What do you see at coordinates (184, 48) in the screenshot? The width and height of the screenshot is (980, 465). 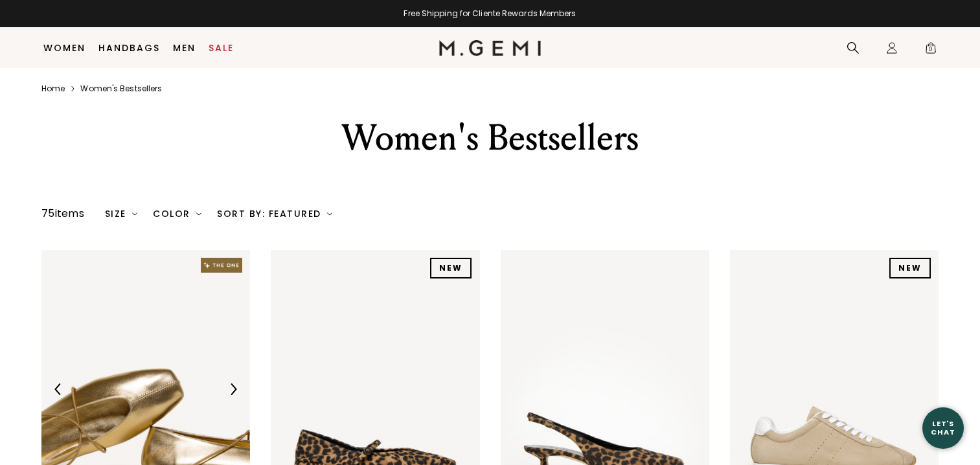 I see `a: Men` at bounding box center [184, 48].